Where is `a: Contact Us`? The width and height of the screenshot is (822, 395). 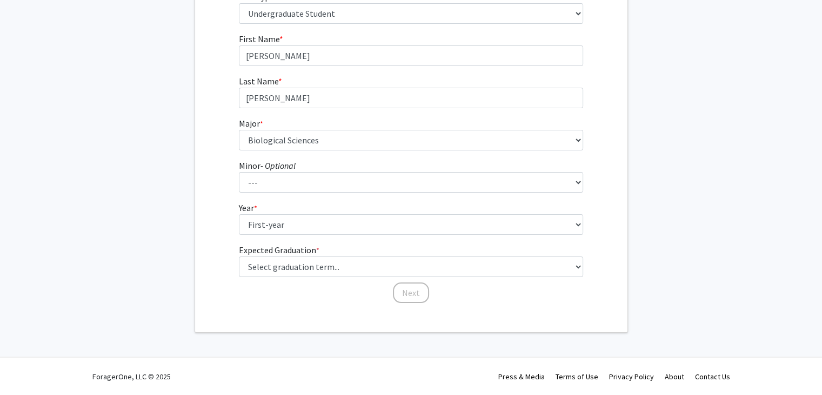
a: Contact Us is located at coordinates (713, 376).